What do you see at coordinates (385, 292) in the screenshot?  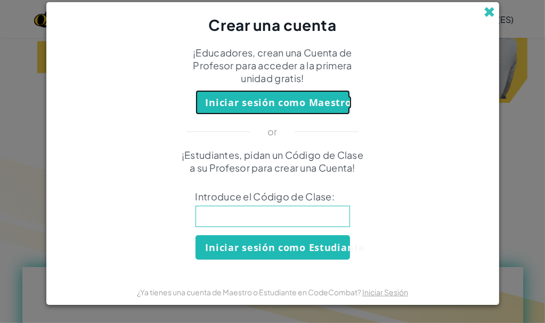 I see `a: Iniciar Sesión` at bounding box center [385, 292].